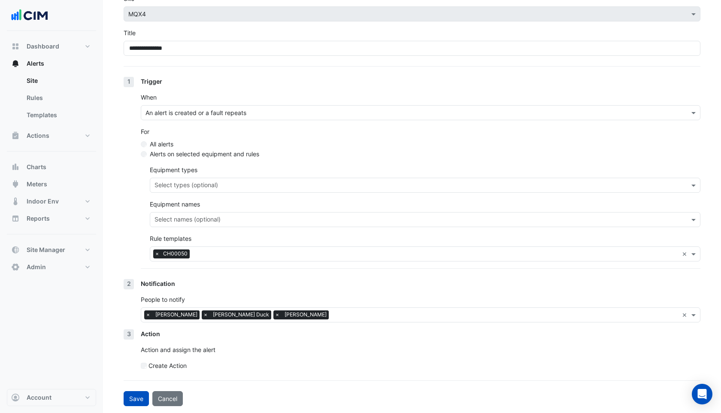 The height and width of the screenshot is (413, 721). Describe the element at coordinates (39, 397) in the screenshot. I see `span: Account` at that location.